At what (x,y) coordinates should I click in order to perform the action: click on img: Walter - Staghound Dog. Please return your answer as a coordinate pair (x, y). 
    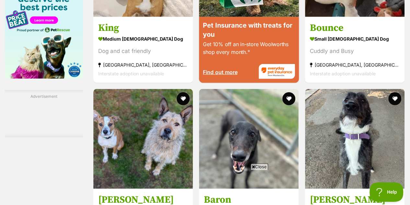
    Looking at the image, I should click on (355, 138).